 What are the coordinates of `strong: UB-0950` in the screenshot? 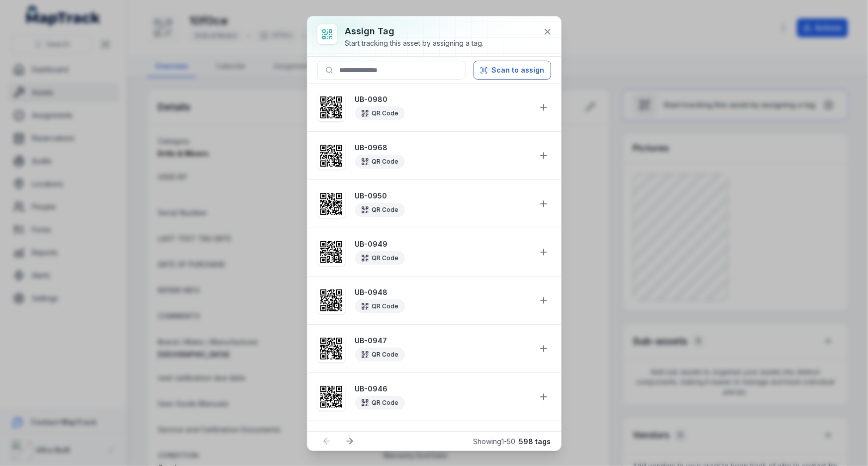 It's located at (442, 196).